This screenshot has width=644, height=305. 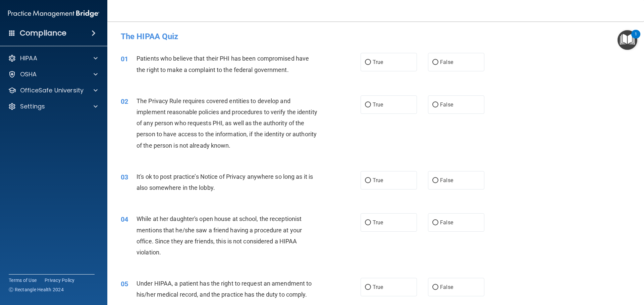 What do you see at coordinates (124, 177) in the screenshot?
I see `span: 03` at bounding box center [124, 177].